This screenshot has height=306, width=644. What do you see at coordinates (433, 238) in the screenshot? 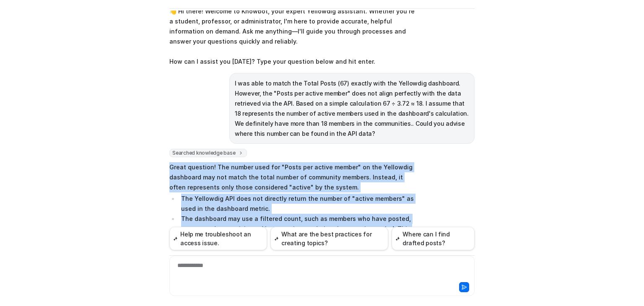
I see `button: Where can I find drafted posts?` at bounding box center [433, 238].